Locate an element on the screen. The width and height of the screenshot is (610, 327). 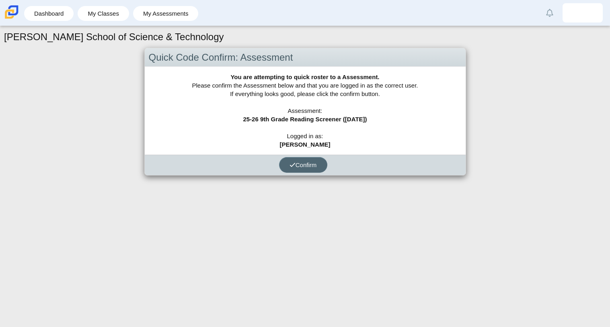
div: Please confirm the Assessment below and that you are logged in as the correct user. If everything... is located at coordinates (305, 110).